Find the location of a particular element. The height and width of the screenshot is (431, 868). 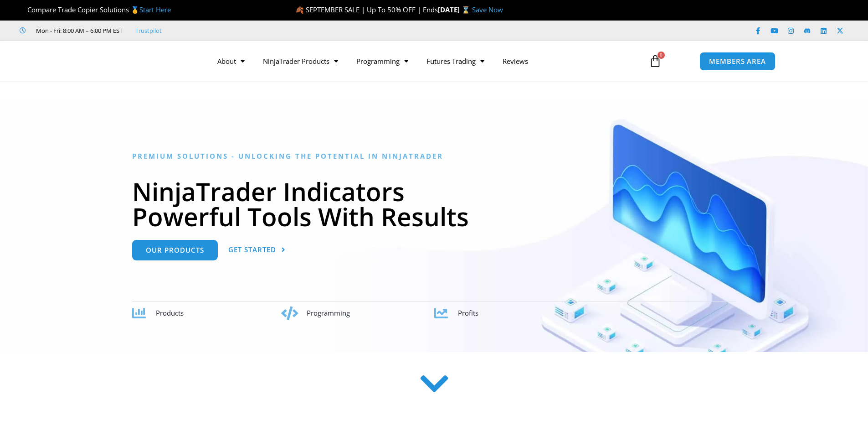

a: Get Started is located at coordinates (257, 250).